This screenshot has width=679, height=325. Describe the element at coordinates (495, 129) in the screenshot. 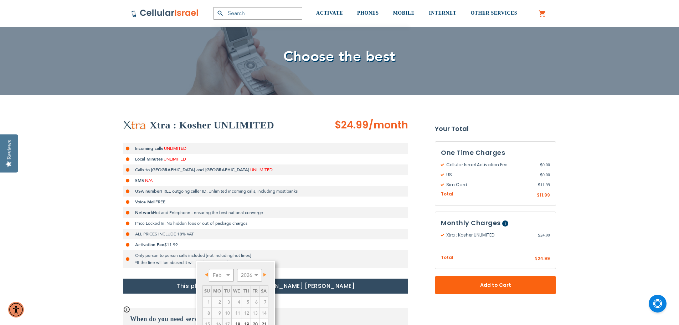

I see `strong: Your Total` at that location.